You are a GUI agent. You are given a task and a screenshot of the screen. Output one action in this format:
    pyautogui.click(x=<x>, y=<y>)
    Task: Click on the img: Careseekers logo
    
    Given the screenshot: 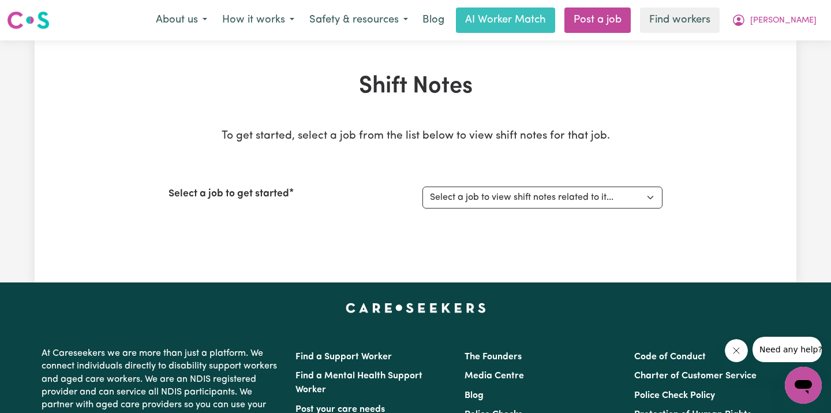 What is the action you would take?
    pyautogui.click(x=28, y=20)
    